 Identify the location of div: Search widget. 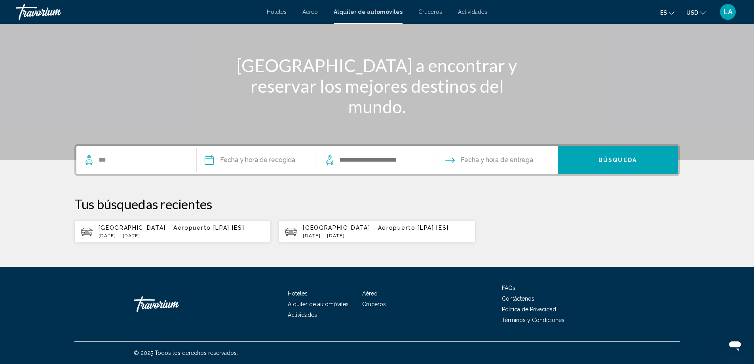
(377, 160).